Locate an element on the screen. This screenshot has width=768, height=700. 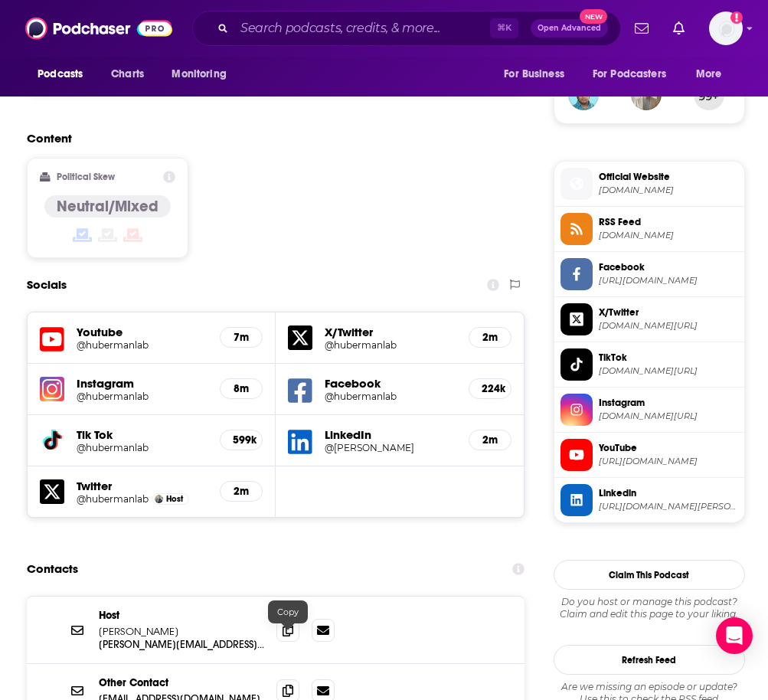
span: Open Advanced is located at coordinates (569, 28).